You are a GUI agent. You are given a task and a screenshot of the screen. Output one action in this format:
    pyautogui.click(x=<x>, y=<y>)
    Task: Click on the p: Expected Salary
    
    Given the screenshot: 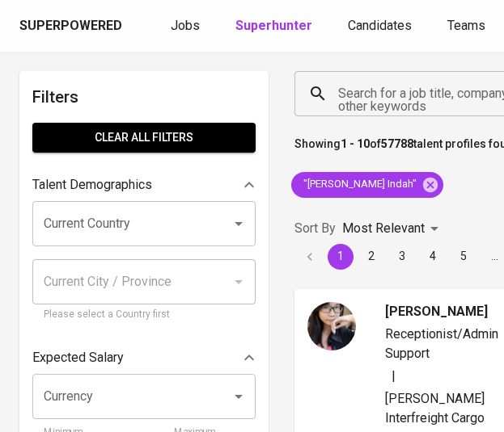 What is the action you would take?
    pyautogui.click(x=77, y=358)
    